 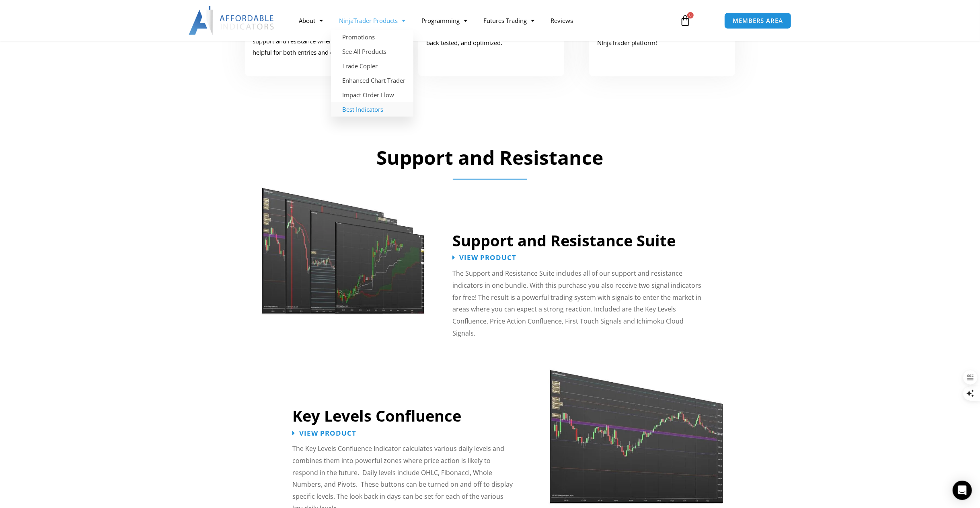 I want to click on ul: NinjaTrader Products, so click(x=372, y=73).